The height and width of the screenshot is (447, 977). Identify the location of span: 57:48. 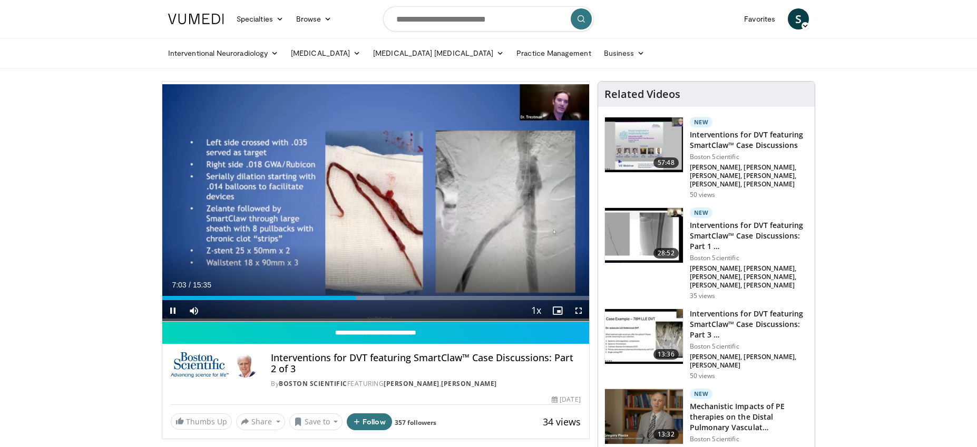
(666, 163).